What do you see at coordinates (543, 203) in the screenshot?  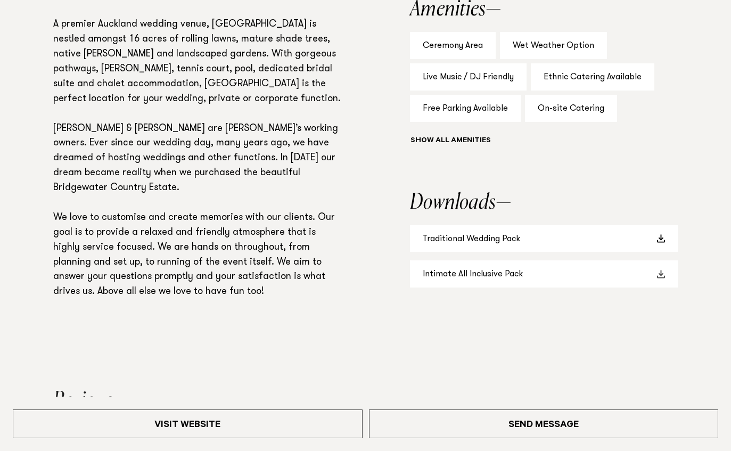 I see `h2: Downloads` at bounding box center [543, 203].